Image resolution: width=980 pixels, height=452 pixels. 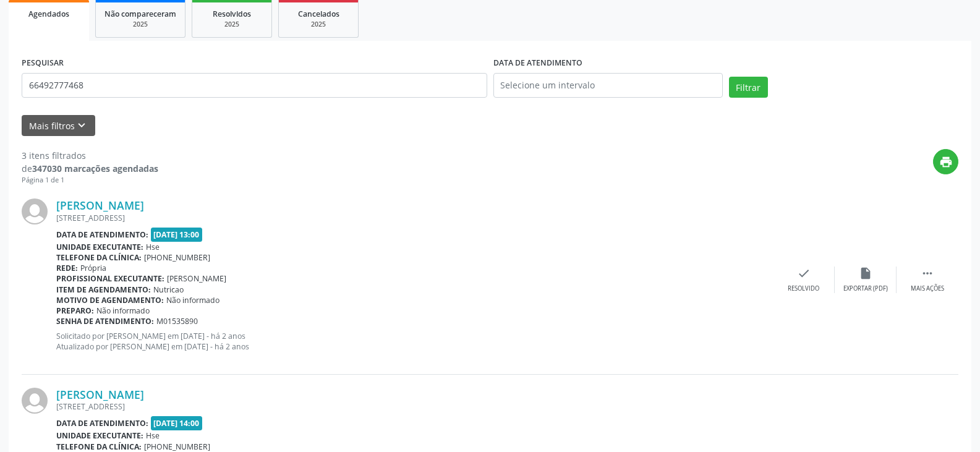 What do you see at coordinates (89, 168) in the screenshot?
I see `div: de` at bounding box center [89, 168].